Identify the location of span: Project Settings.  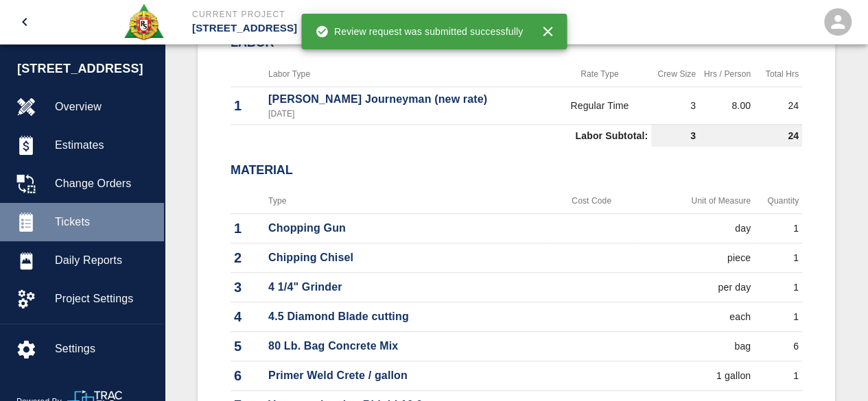
(104, 299).